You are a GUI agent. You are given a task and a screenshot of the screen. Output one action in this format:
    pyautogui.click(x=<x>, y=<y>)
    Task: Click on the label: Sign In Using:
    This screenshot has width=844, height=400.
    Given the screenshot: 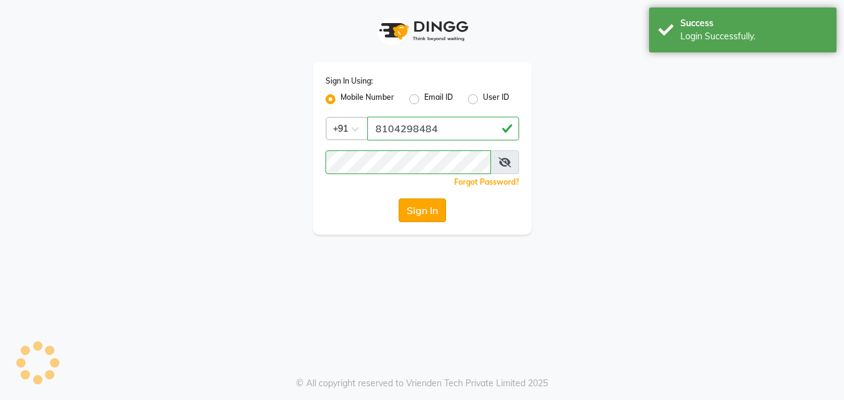 What is the action you would take?
    pyautogui.click(x=349, y=81)
    